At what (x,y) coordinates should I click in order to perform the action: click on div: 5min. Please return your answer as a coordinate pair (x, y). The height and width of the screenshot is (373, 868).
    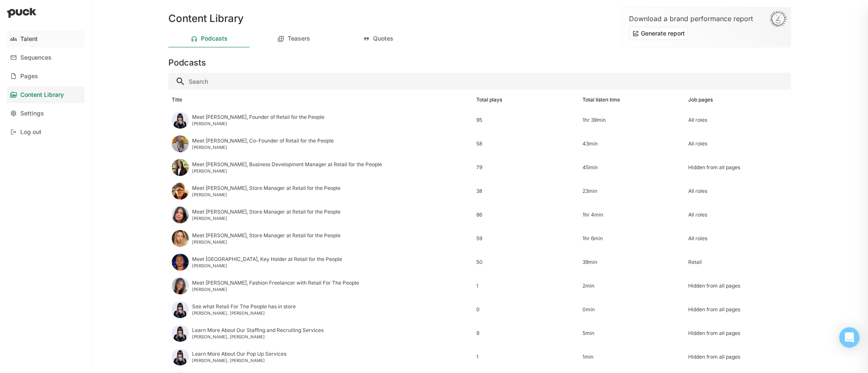
    Looking at the image, I should click on (632, 333).